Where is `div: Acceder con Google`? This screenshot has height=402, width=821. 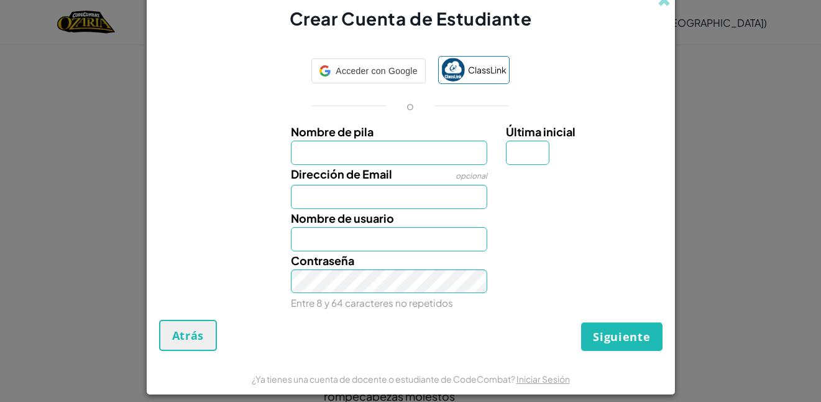
div: Acceder con Google is located at coordinates (368, 71).